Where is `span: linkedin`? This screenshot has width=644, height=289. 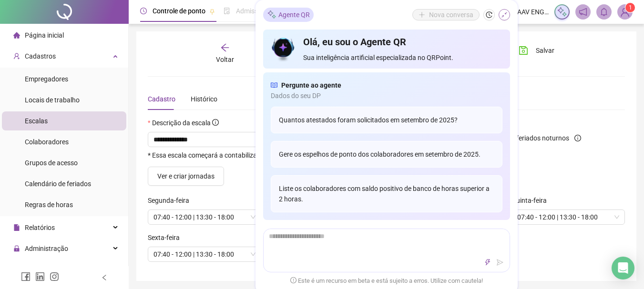 span: linkedin is located at coordinates (40, 277).